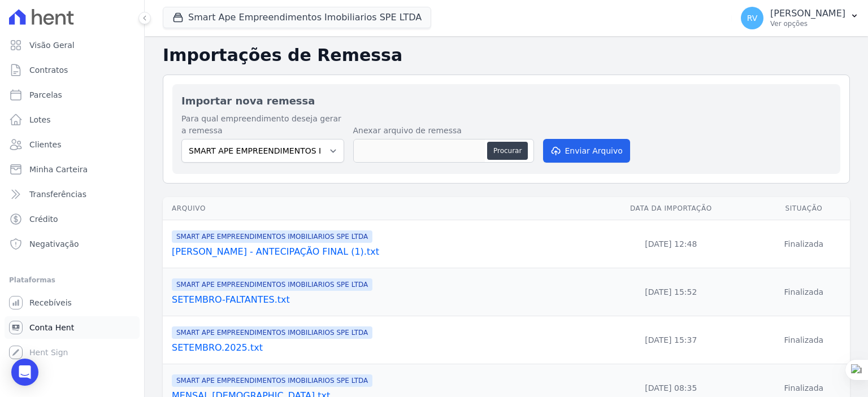 Image resolution: width=868 pixels, height=397 pixels. I want to click on button: Enviar Arquivo, so click(587, 151).